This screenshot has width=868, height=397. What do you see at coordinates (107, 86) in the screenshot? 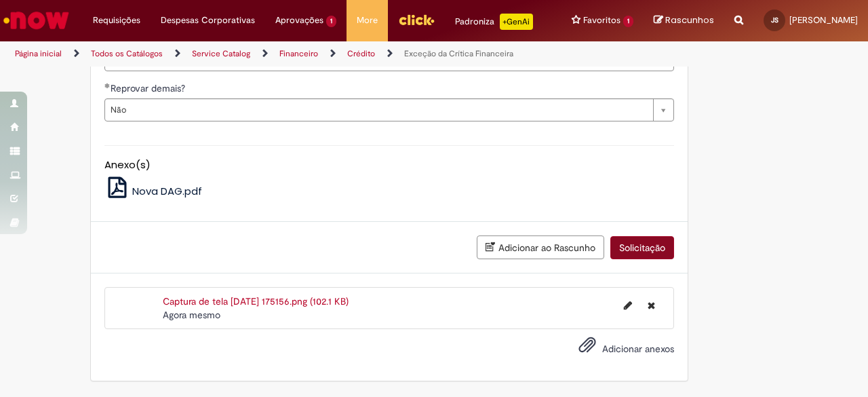
I see `span: Obrigatório Preenchido` at bounding box center [107, 86].